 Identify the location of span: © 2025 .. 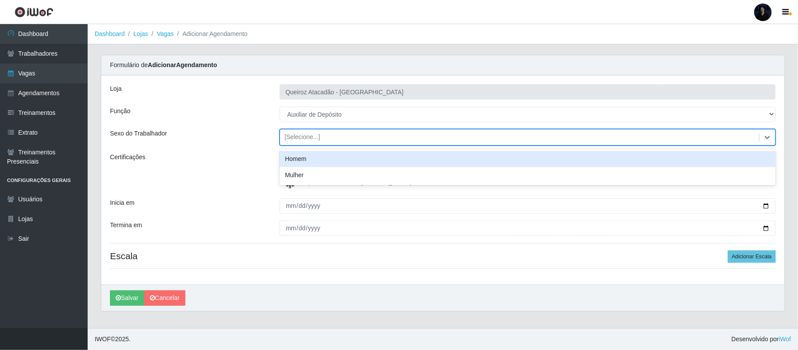
(113, 339).